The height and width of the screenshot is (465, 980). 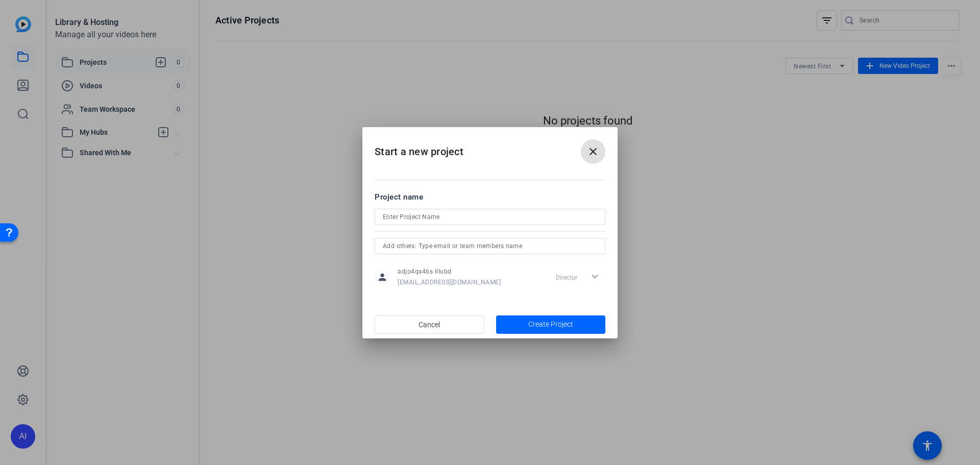 I want to click on button: Create Project, so click(x=551, y=325).